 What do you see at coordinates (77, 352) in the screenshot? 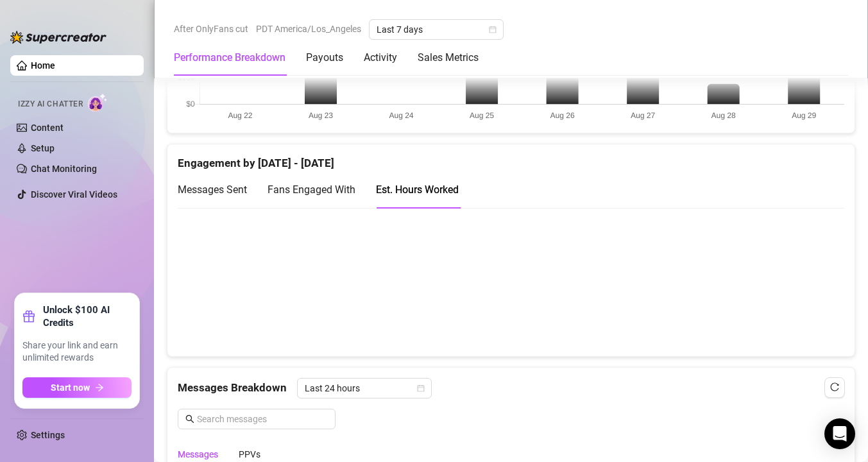
I see `span: Share your link and earn unlimited rewards` at bounding box center [77, 352].